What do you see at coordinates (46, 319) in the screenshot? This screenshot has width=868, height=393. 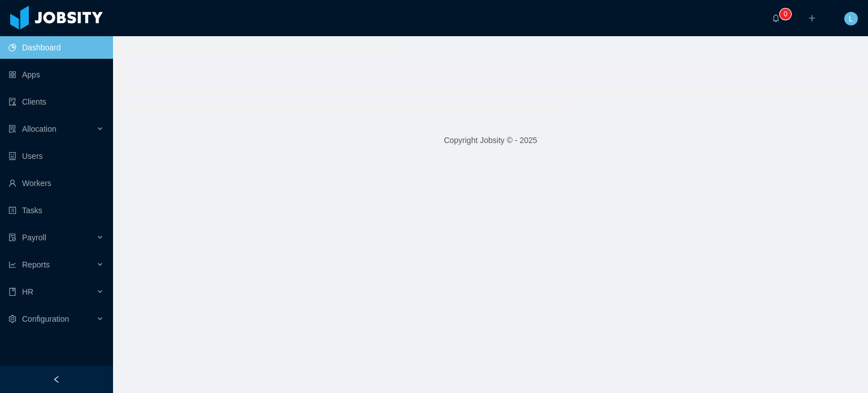 I see `span: Configuration` at bounding box center [46, 319].